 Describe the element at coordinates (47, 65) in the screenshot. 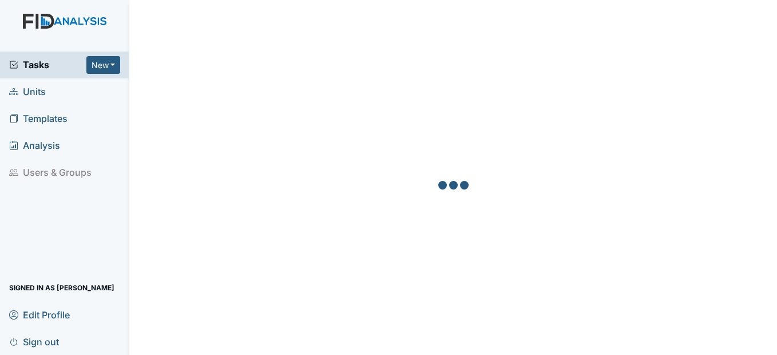

I see `a: Tasks` at that location.